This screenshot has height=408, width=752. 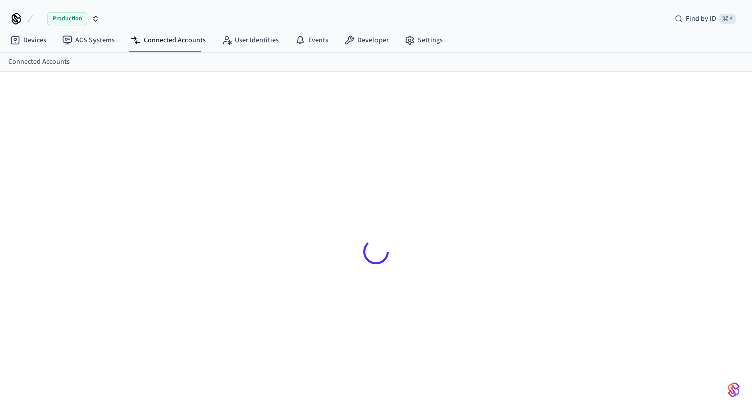 I want to click on span: Production, so click(x=67, y=19).